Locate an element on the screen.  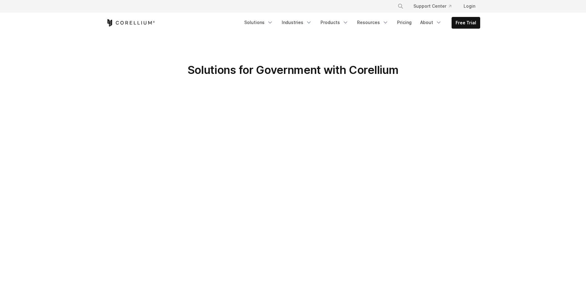
a: Industries is located at coordinates (297, 22).